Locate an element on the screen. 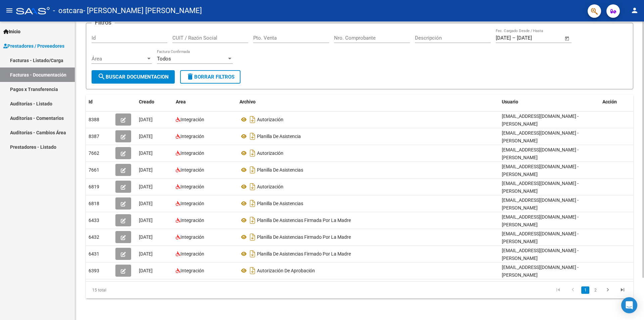 The image size is (644, 320). span: 6432 is located at coordinates (94, 237).